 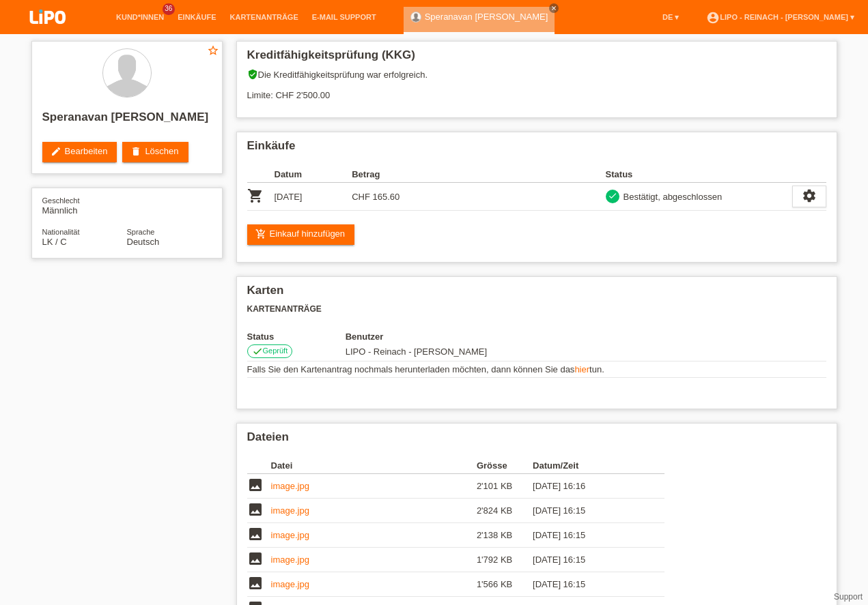 I want to click on td: 2'101 KB, so click(x=505, y=487).